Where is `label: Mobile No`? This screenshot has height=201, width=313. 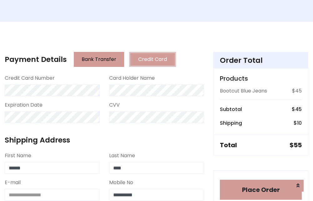
label: Mobile No is located at coordinates (121, 183).